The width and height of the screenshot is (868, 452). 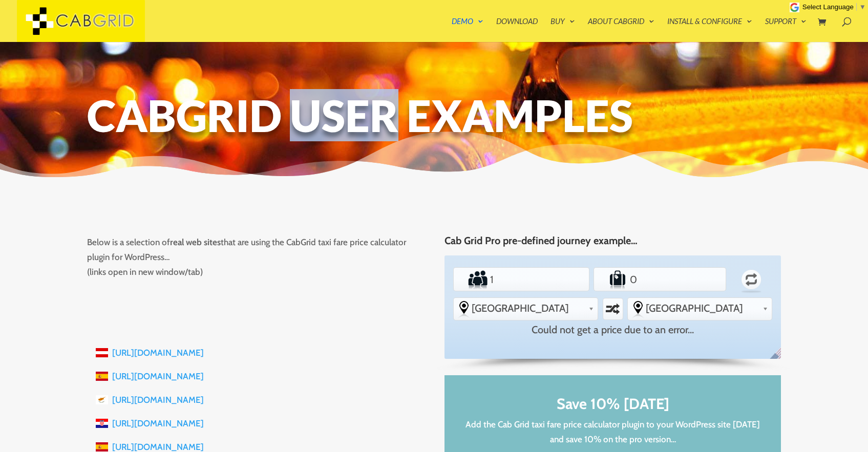 I want to click on h1: CabGrid User Examples, so click(x=434, y=118).